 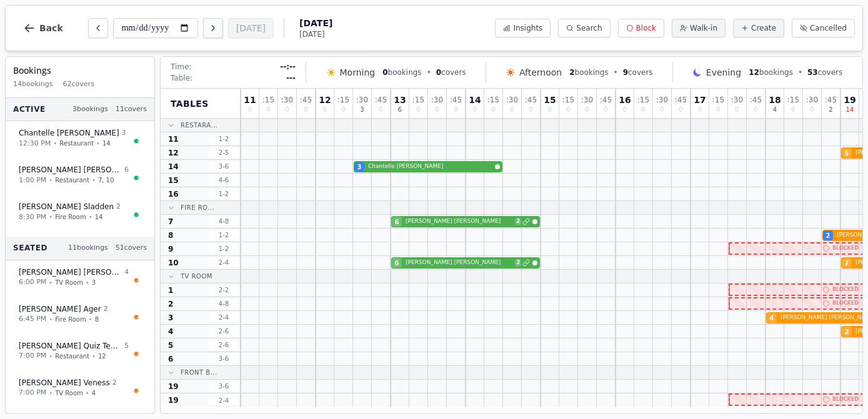 What do you see at coordinates (106, 179) in the screenshot?
I see `span: 7, 10` at bounding box center [106, 179].